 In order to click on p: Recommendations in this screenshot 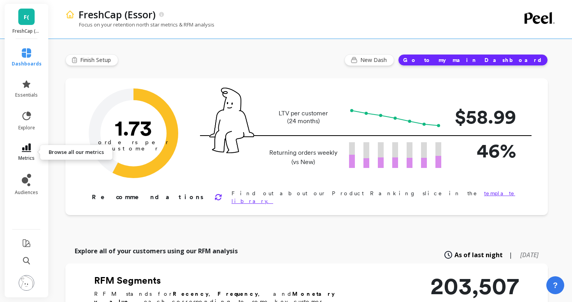, I will do `click(148, 197)`.